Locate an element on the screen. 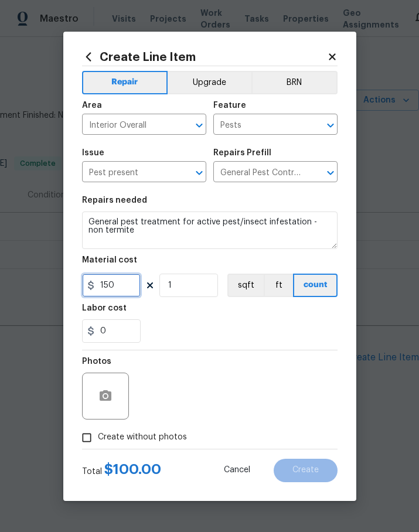 The width and height of the screenshot is (419, 532). button: count is located at coordinates (316, 285).